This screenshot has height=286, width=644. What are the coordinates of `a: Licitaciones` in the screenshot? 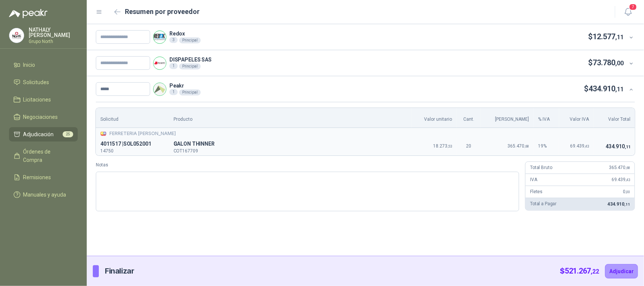 It's located at (43, 100).